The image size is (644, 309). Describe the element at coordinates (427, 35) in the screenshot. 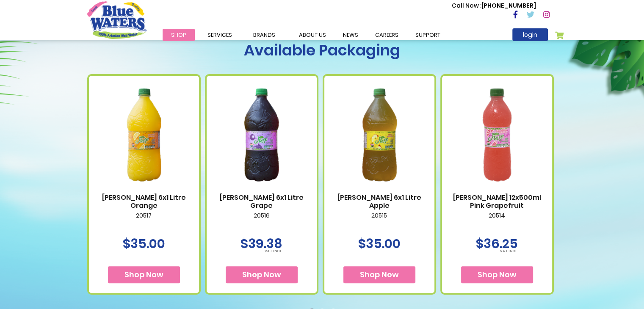

I see `a: support` at that location.